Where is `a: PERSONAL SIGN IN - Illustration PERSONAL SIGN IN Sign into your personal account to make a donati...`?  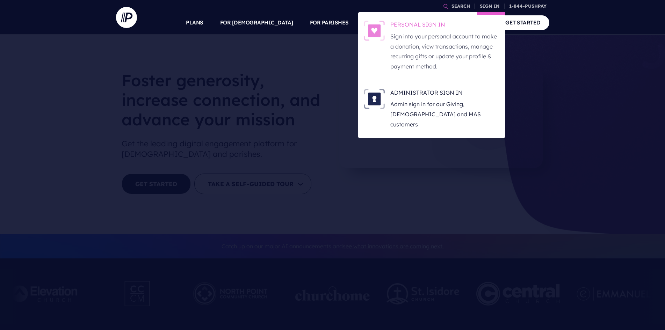
a: PERSONAL SIGN IN - Illustration PERSONAL SIGN IN Sign into your personal account to make a donati... is located at coordinates (432, 46).